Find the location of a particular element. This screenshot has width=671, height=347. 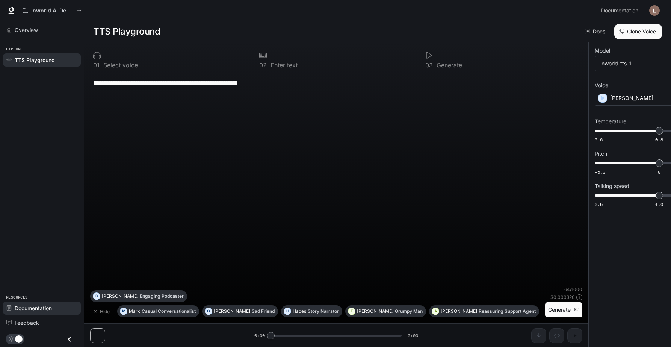

p: Reassuring Support Agent is located at coordinates (507, 311).